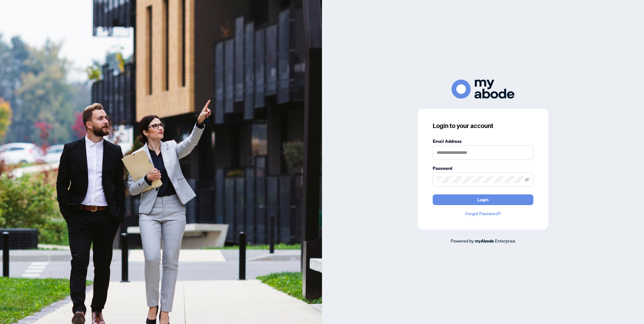 This screenshot has height=324, width=644. What do you see at coordinates (483, 169) in the screenshot?
I see `label: Password` at bounding box center [483, 169].